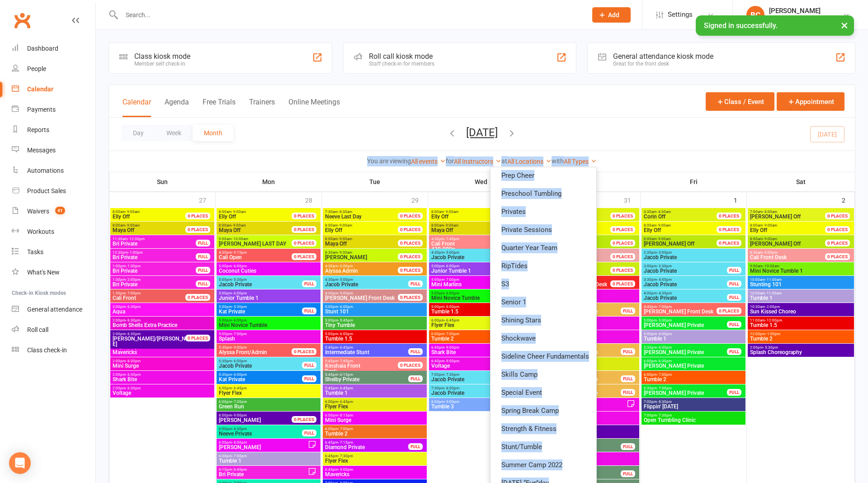 This screenshot has width=868, height=483. I want to click on span: - 5:00pm, so click(345, 279).